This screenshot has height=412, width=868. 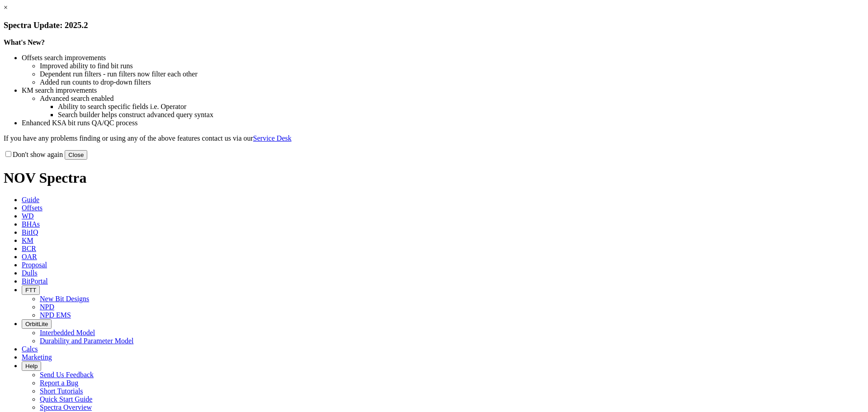 What do you see at coordinates (31, 200) in the screenshot?
I see `span: Guide` at bounding box center [31, 200].